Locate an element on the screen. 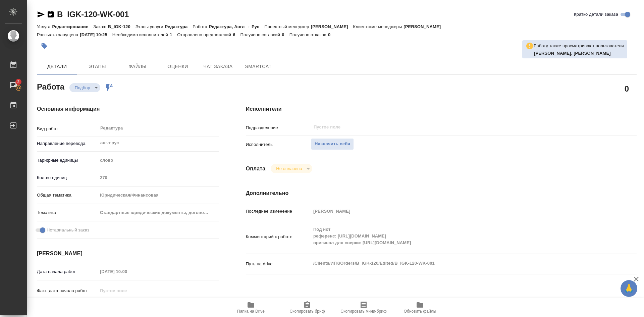 This screenshot has width=644, height=317. p: Комментарий к работе is located at coordinates (278, 237).